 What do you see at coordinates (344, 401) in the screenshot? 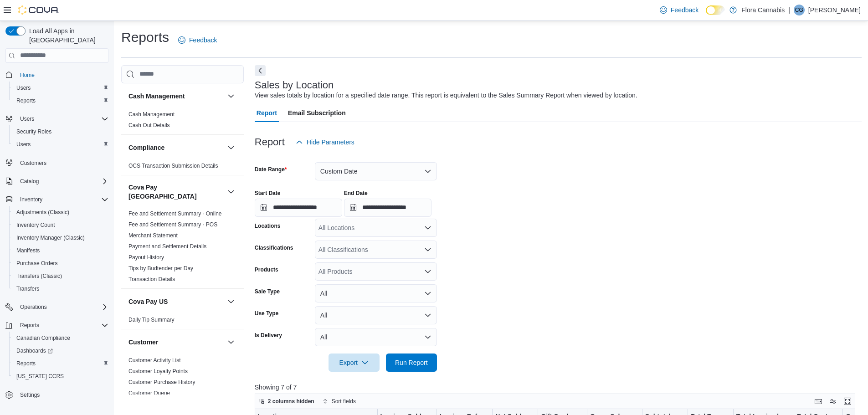
I see `span: Sort fields` at bounding box center [344, 401].